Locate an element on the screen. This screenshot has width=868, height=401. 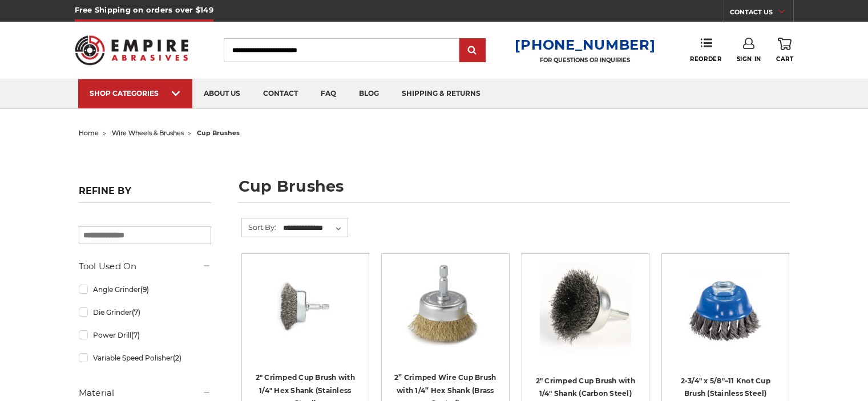
span: Cart is located at coordinates (785, 59).